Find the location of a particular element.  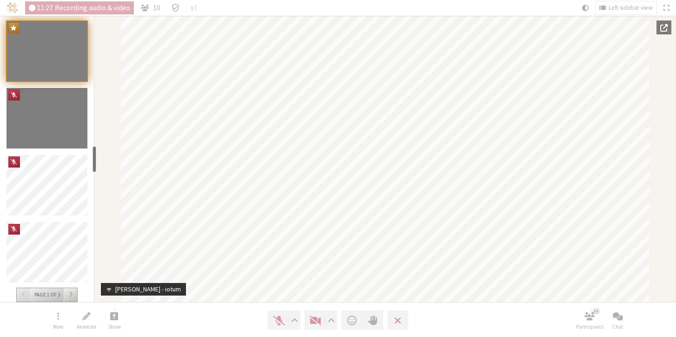

span: More is located at coordinates (58, 327).